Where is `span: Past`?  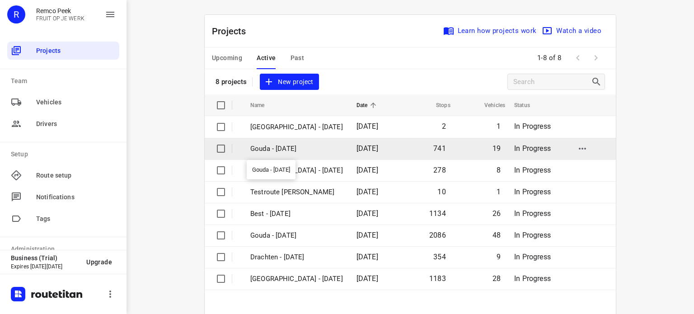 span: Past is located at coordinates (297, 58).